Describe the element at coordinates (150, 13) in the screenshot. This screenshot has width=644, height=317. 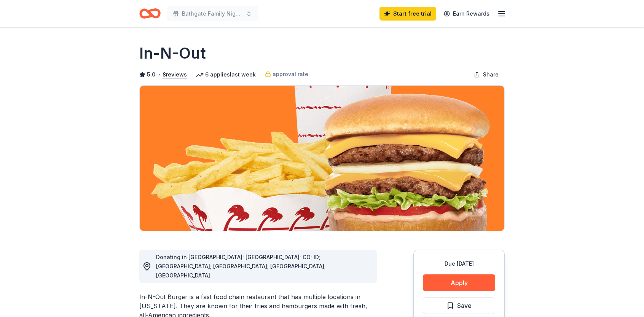
I see `a: Home` at that location.